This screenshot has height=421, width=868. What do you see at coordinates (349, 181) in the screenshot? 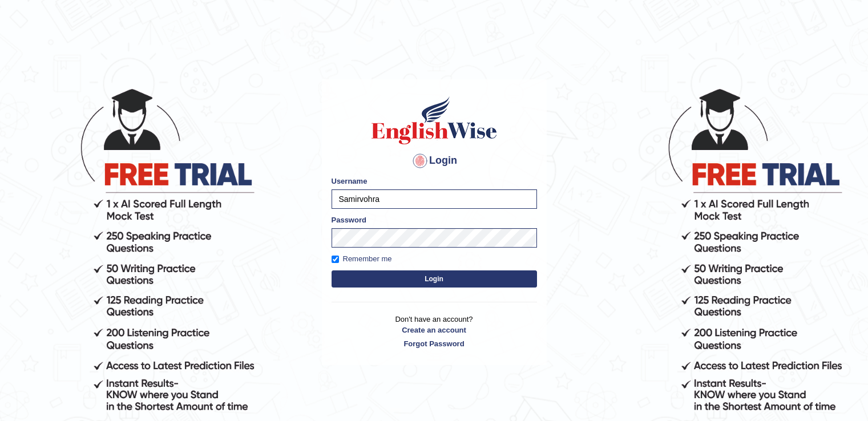
I see `label: Username` at bounding box center [349, 181].